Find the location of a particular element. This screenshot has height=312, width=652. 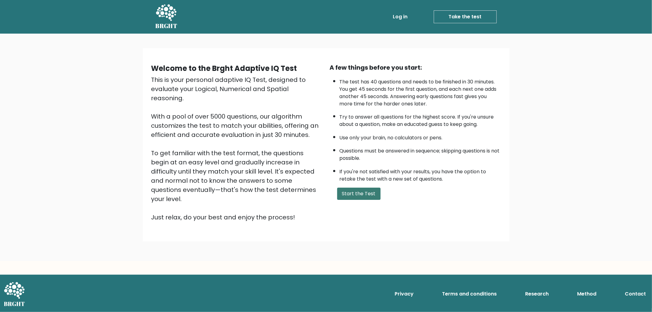

b: Welcome to the Brght Adaptive IQ Test is located at coordinates (224, 68).